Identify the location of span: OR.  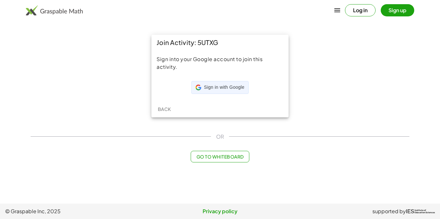
(220, 137).